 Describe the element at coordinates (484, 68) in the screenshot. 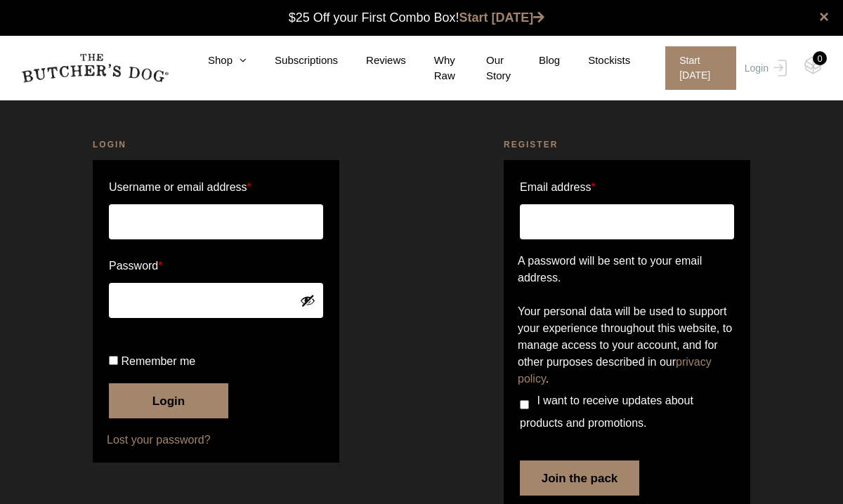

I see `a: Our Story` at that location.